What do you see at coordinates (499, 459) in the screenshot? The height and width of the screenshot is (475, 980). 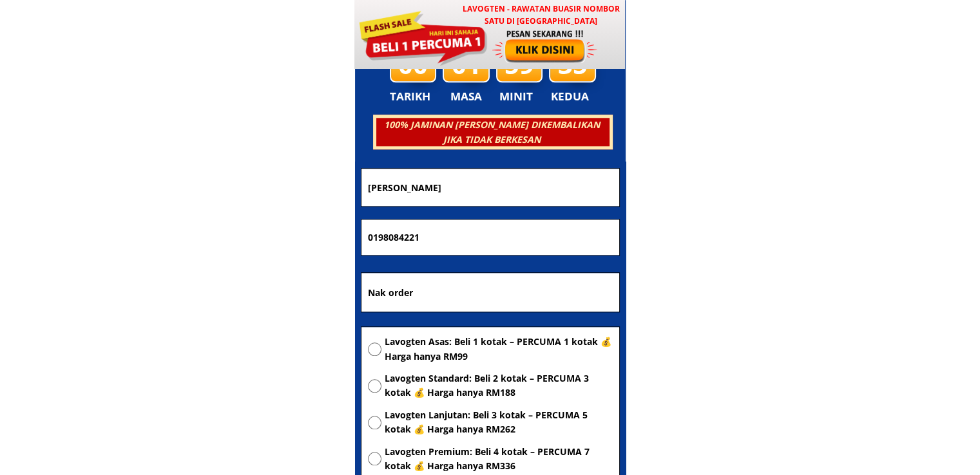 I see `span: Lavogten Premium: Beli 4 kotak – PERCUMA 7 kotak 💰 Harga hanya RM336` at bounding box center [499, 459].